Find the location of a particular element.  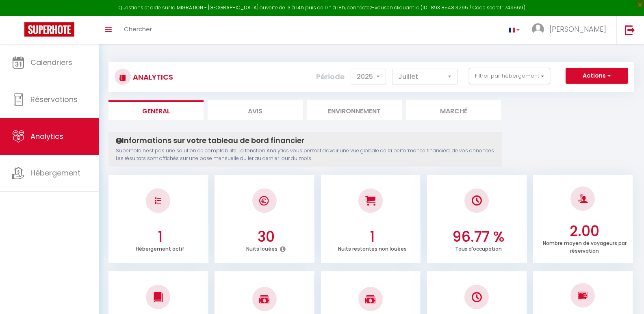

span: Analytics is located at coordinates (47, 136).